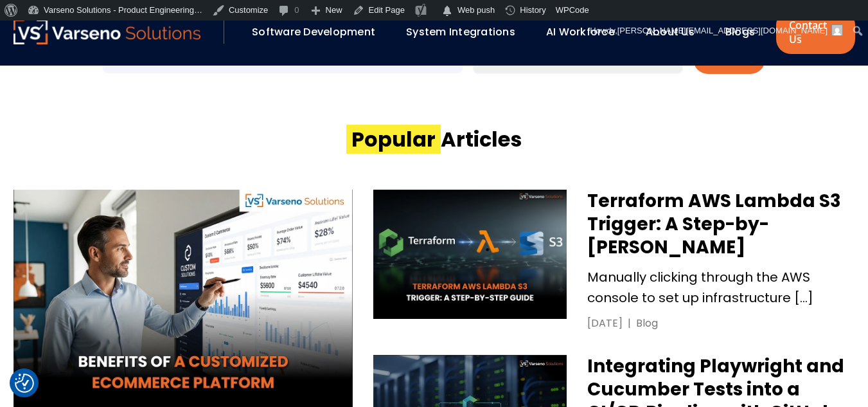 The width and height of the screenshot is (868, 407). I want to click on a: AI Workforce, so click(580, 31).